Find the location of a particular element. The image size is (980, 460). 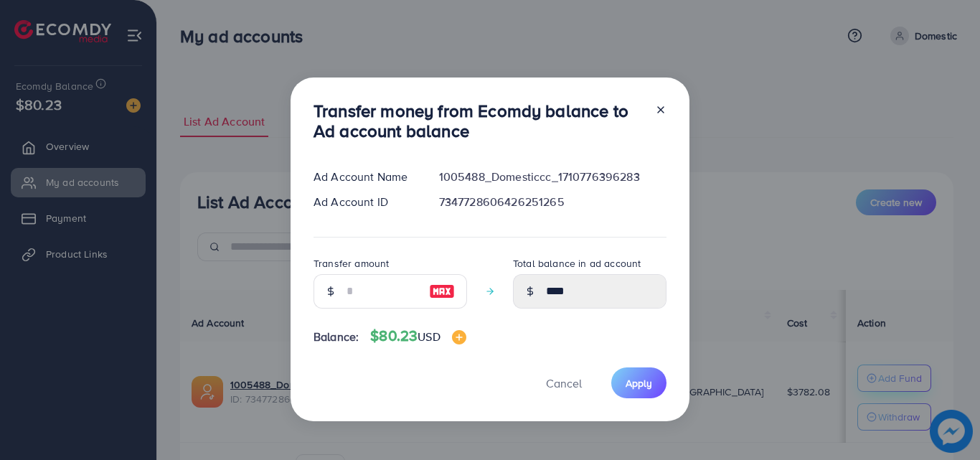

div: Ad Account ID is located at coordinates (365, 201).